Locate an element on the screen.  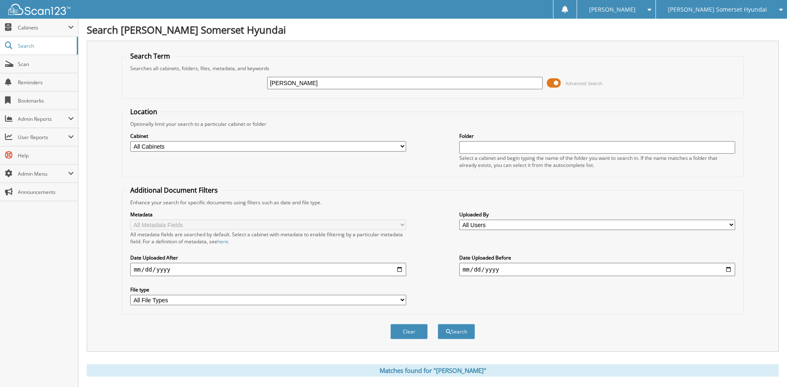
span: Bookmarks is located at coordinates (46, 100).